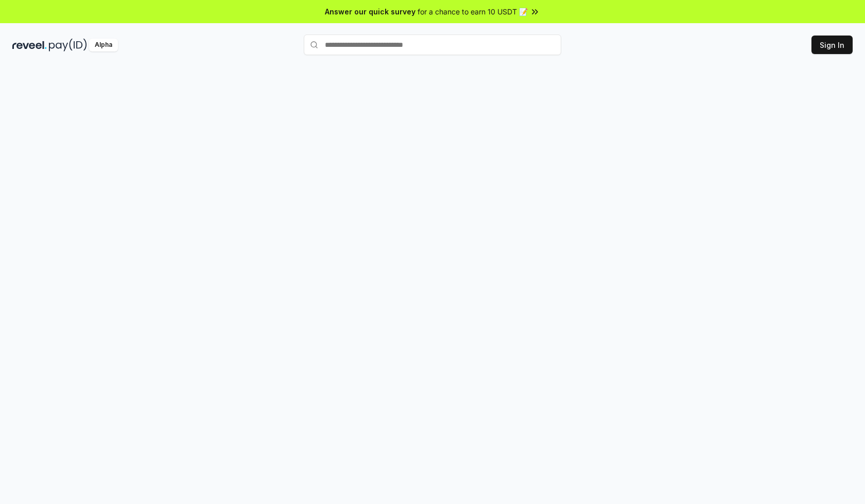 This screenshot has height=504, width=865. Describe the element at coordinates (68, 45) in the screenshot. I see `img: pay_id` at that location.